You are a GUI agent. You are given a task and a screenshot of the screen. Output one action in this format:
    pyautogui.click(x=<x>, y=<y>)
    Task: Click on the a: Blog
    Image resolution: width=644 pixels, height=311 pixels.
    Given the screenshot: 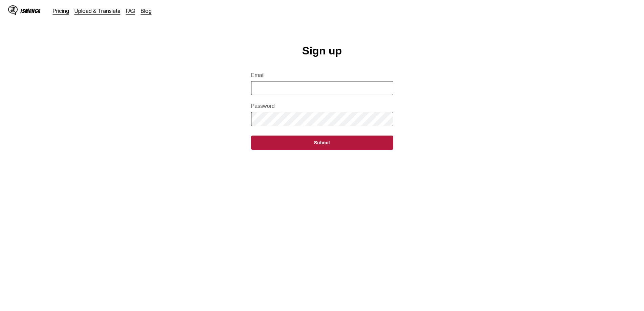 What is the action you would take?
    pyautogui.click(x=146, y=11)
    